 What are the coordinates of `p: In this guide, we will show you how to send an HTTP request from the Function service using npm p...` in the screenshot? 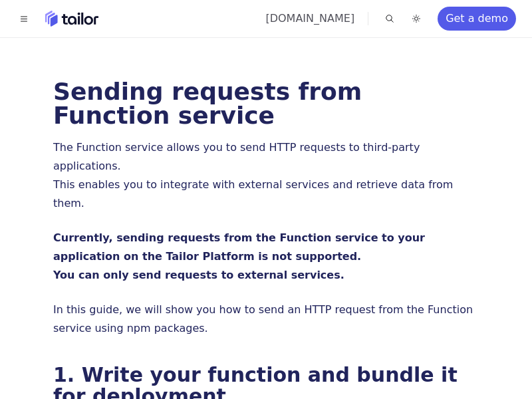 It's located at (266, 319).